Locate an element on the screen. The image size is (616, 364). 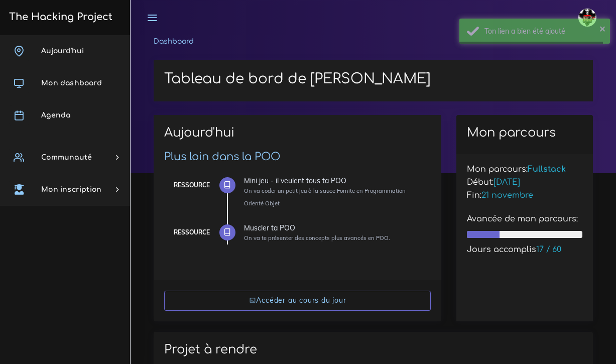
div: Ton lien a bien été ajouté is located at coordinates (543, 31).